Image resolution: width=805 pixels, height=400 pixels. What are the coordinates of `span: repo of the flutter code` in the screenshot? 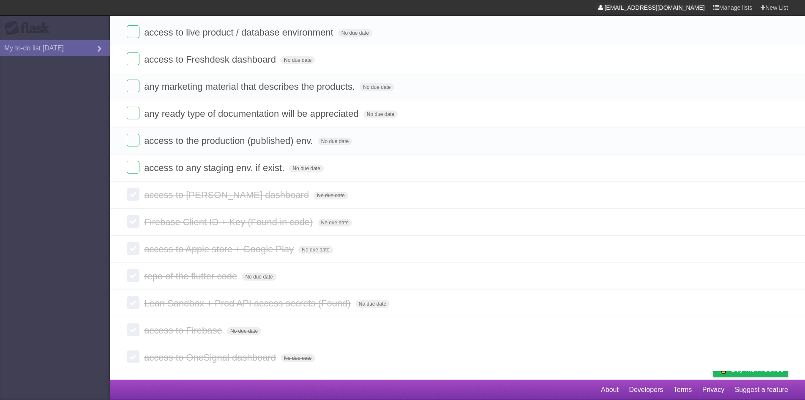 It's located at (192, 276).